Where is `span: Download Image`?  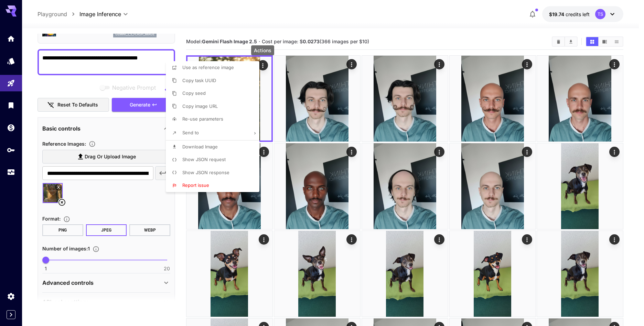 span: Download Image is located at coordinates (199, 146).